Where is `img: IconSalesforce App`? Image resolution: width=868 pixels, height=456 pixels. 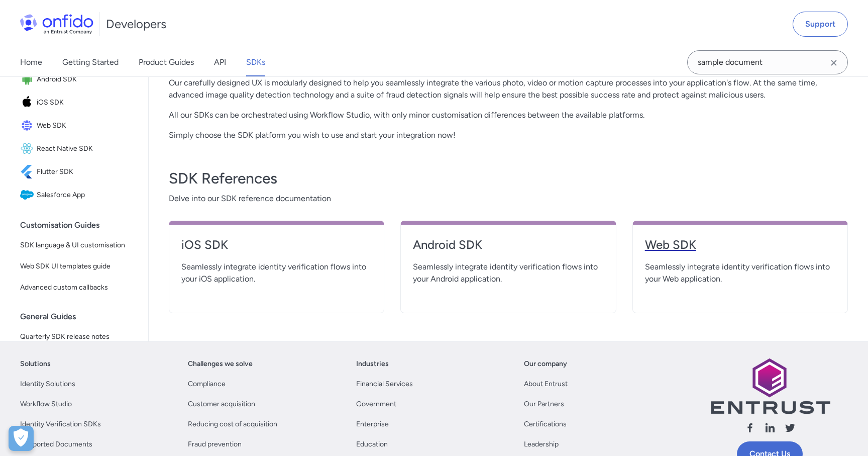
img: IconSalesforce App is located at coordinates (28, 195).